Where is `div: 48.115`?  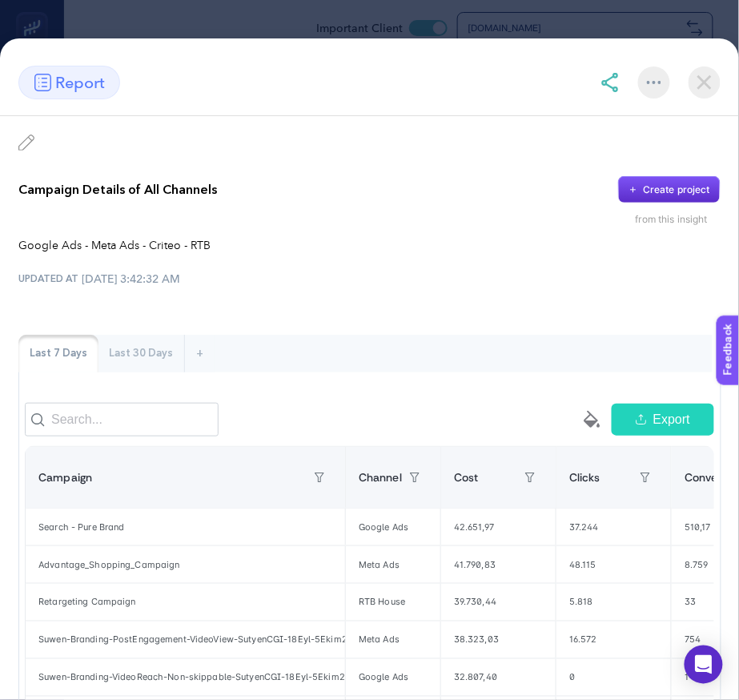
div: 48.115 is located at coordinates (613, 564).